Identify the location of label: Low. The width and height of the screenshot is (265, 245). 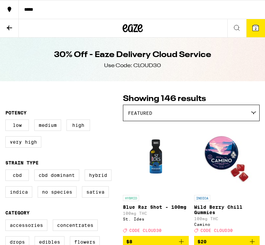
(17, 125).